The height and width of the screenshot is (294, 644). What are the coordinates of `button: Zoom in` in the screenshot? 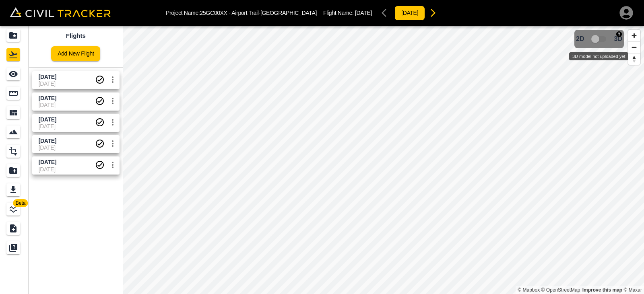 It's located at (633, 36).